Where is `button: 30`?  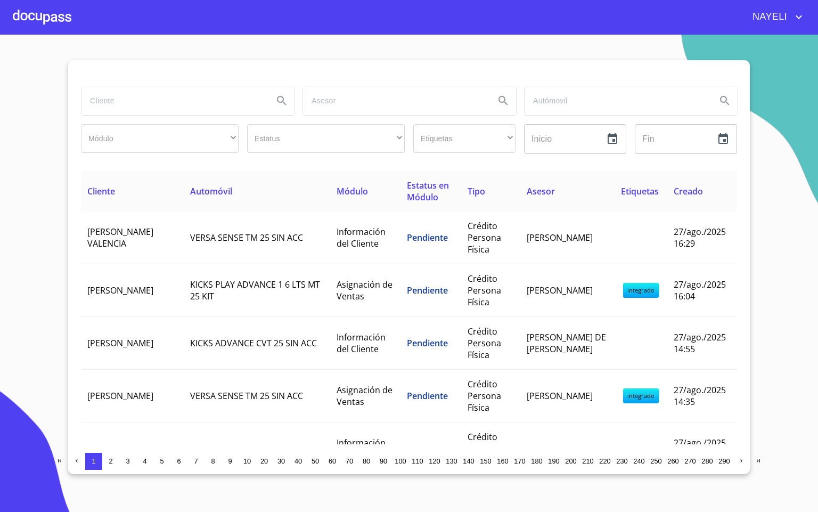 button: 30 is located at coordinates (281, 461).